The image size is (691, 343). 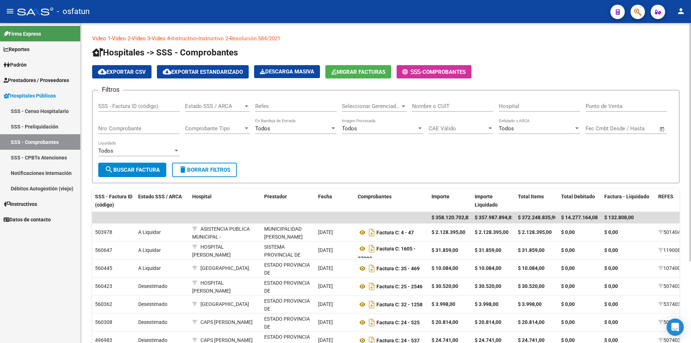 What do you see at coordinates (374, 196) in the screenshot?
I see `span: Comprobantes` at bounding box center [374, 196].